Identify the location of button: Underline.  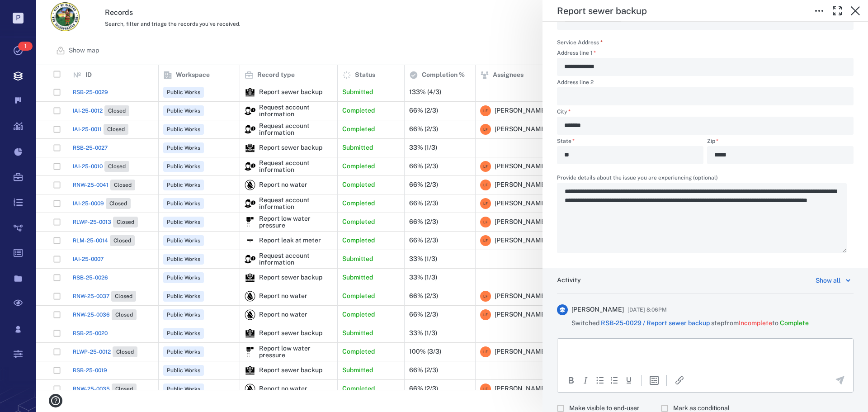
(629, 380).